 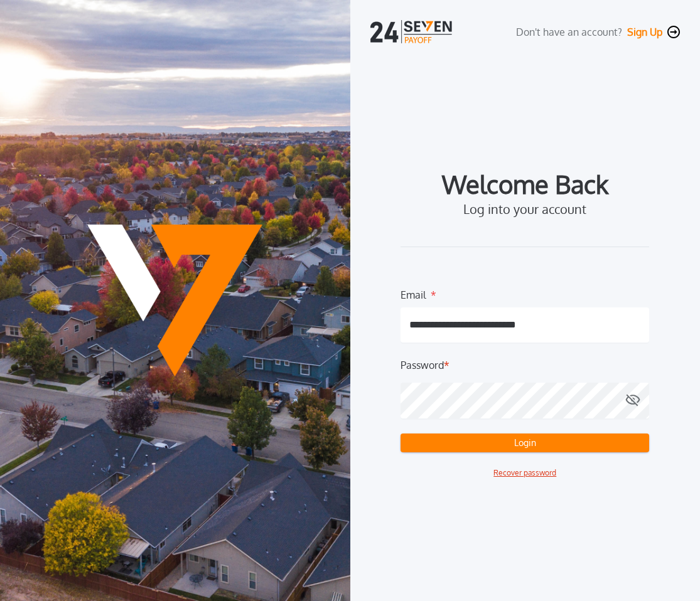 I want to click on button: Recover password, so click(x=525, y=473).